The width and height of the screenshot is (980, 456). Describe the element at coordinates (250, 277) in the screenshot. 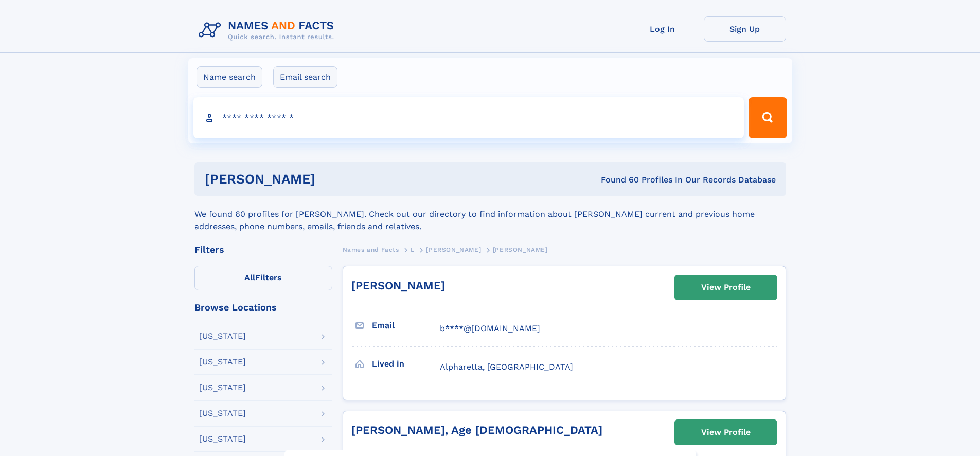

I see `span: All` at that location.